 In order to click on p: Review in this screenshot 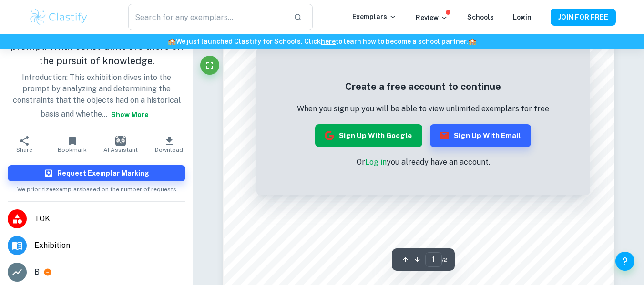, I will do `click(432, 17)`.